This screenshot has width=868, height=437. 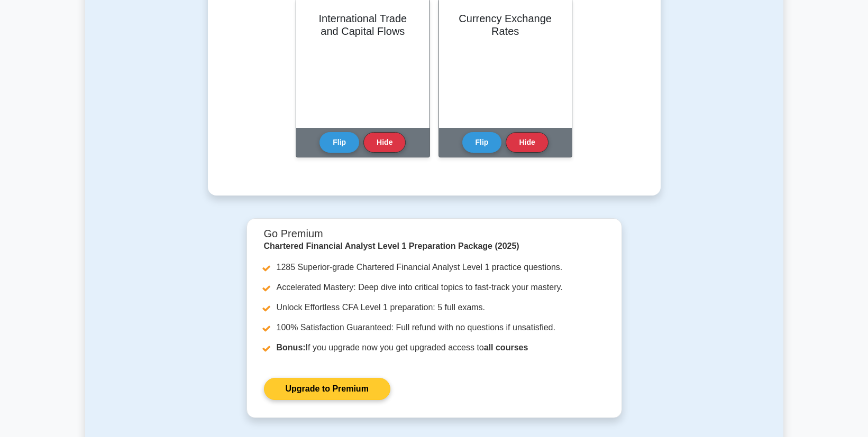 I want to click on strong: Chartered Financial Analyst Level 1 Preparation Package (2025), so click(x=392, y=246).